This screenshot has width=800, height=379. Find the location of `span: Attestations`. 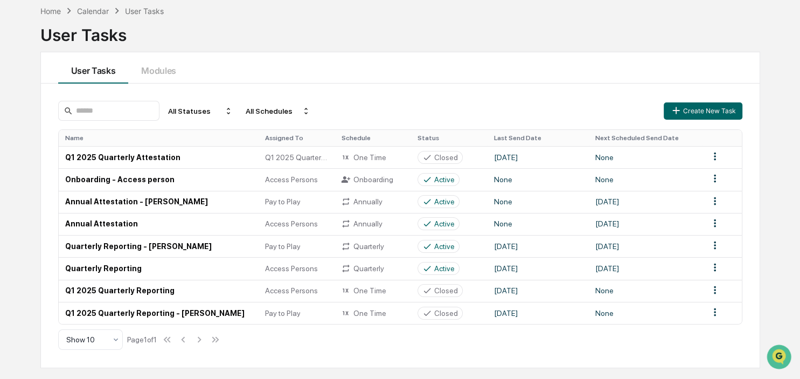

span: Attestations is located at coordinates (111, 141).